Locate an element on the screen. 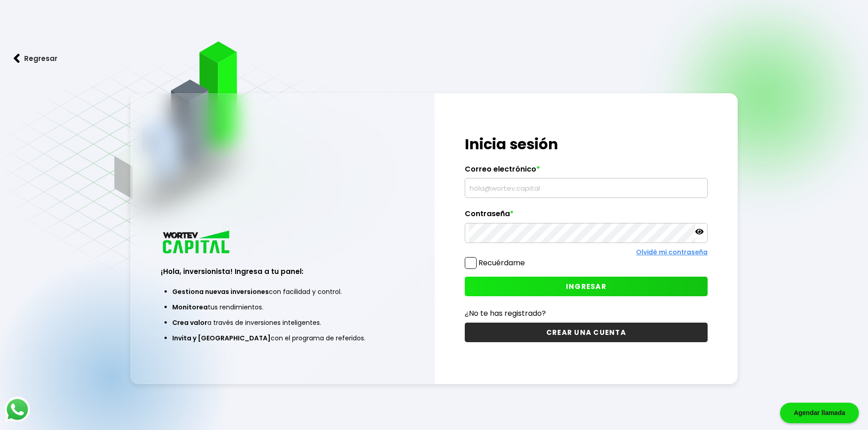  img: flecha izquierda is located at coordinates (17, 58).